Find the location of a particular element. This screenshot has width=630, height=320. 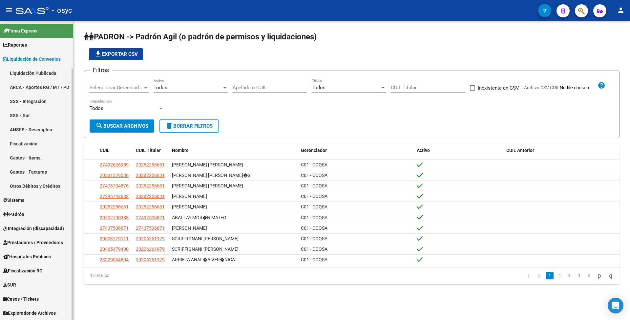

span: Casos / Tickets is located at coordinates (21, 299).